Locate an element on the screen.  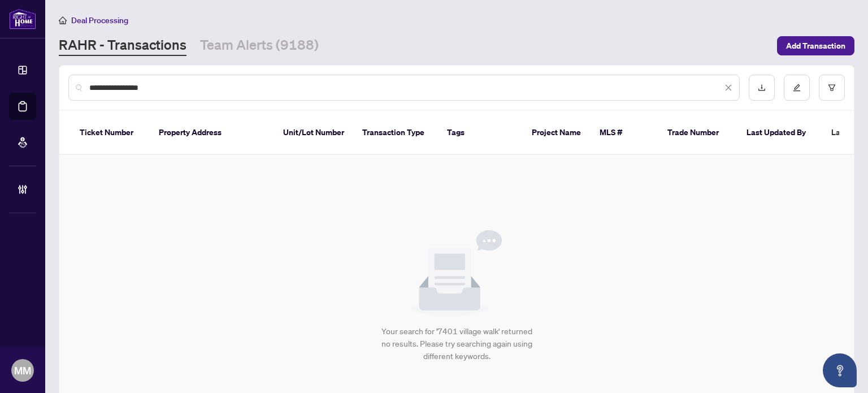
a: RAHR - Transactions is located at coordinates (123, 45).